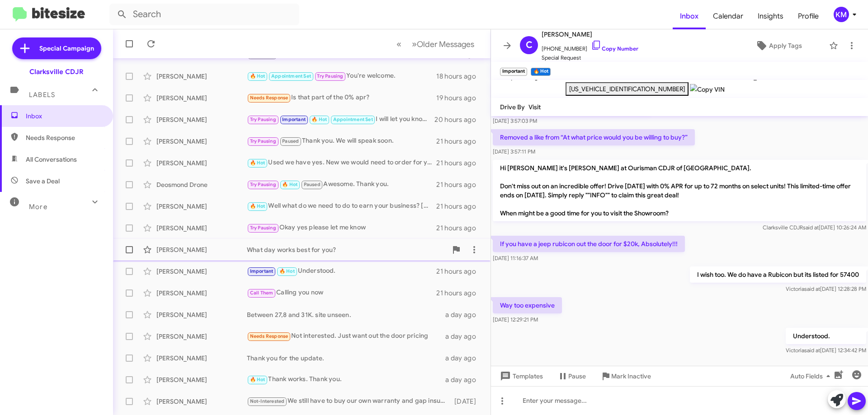 The height and width of the screenshot is (415, 868). I want to click on input: Search, so click(204, 15).